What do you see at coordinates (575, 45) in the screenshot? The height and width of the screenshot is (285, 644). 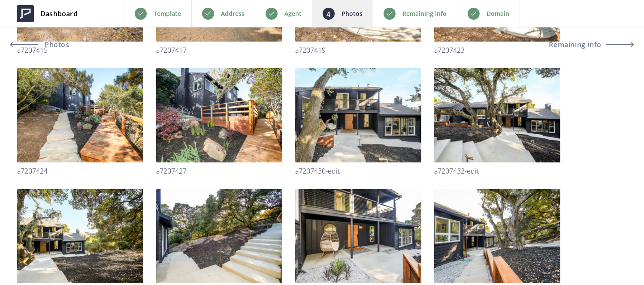 I see `span: Remaining info` at bounding box center [575, 45].